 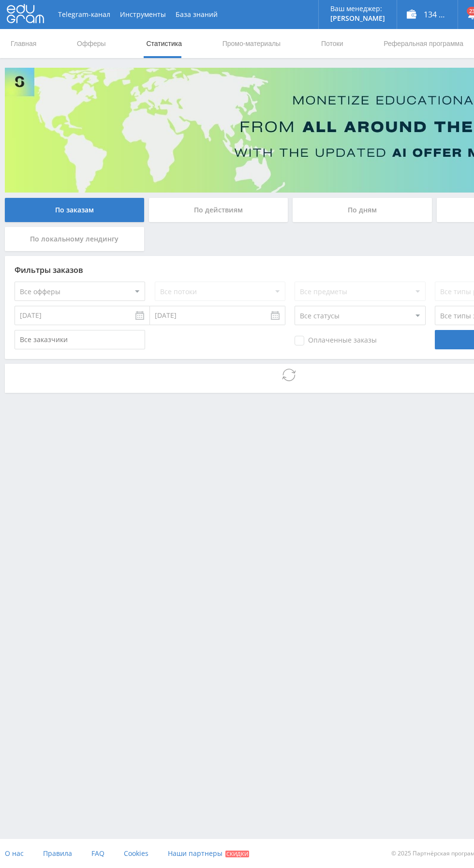 What do you see at coordinates (362, 210) in the screenshot?
I see `div: По дням` at bounding box center [362, 210].